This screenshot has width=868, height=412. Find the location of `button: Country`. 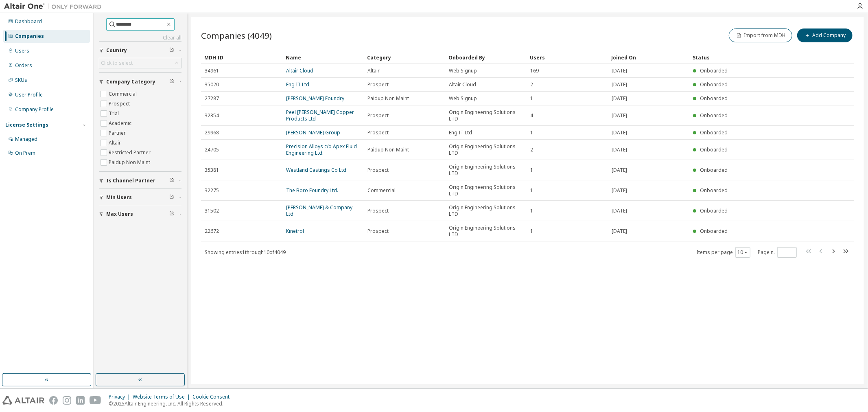

button: Country is located at coordinates (140, 51).